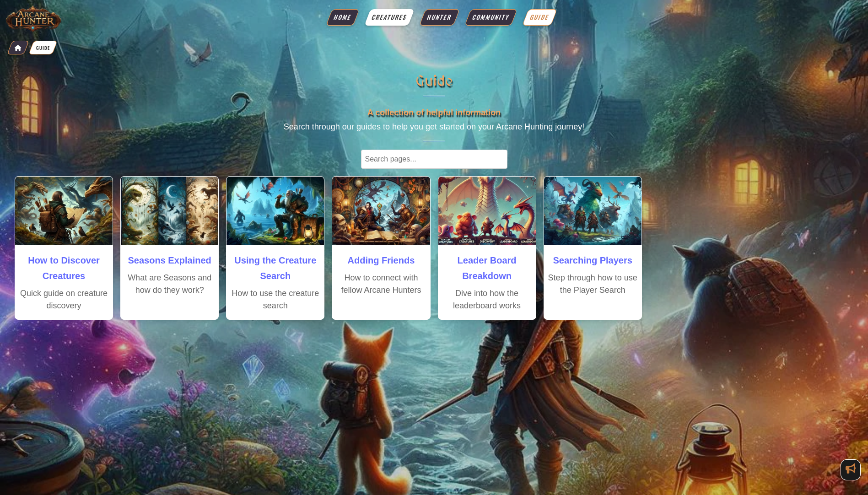 Image resolution: width=868 pixels, height=495 pixels. Describe the element at coordinates (389, 17) in the screenshot. I see `span: Creatures` at that location.